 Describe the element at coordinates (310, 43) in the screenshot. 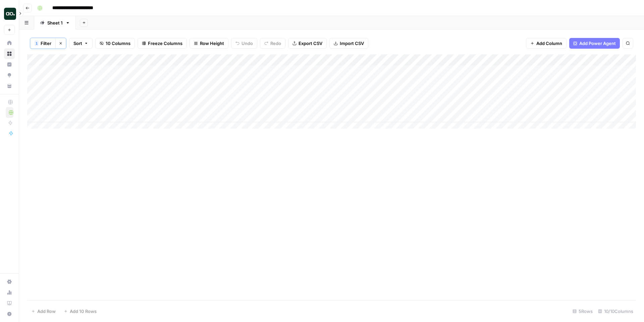

I see `span: Export CSV` at that location.